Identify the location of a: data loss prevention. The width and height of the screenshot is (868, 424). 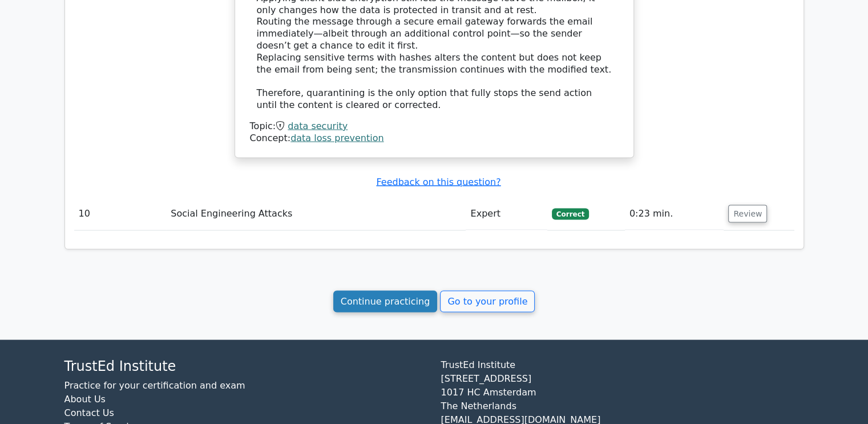
(337, 138).